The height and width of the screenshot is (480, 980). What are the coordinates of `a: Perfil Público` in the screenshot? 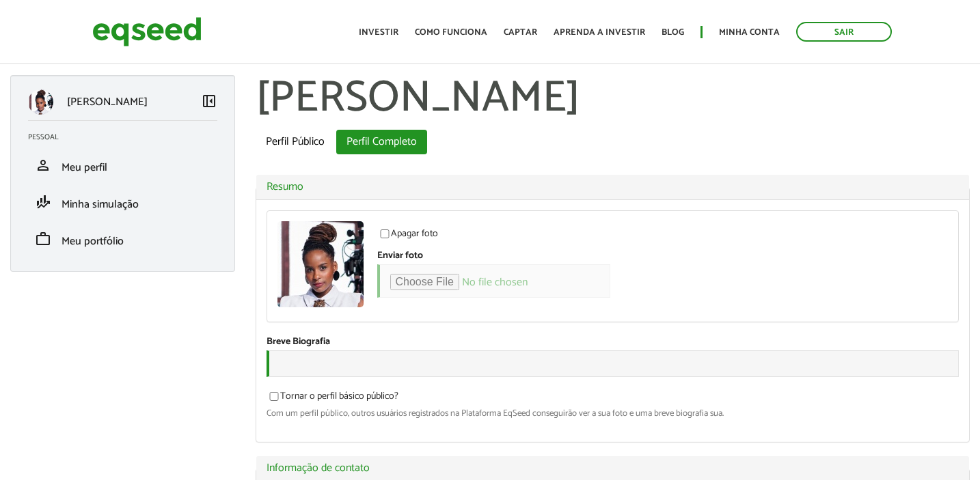 It's located at (295, 142).